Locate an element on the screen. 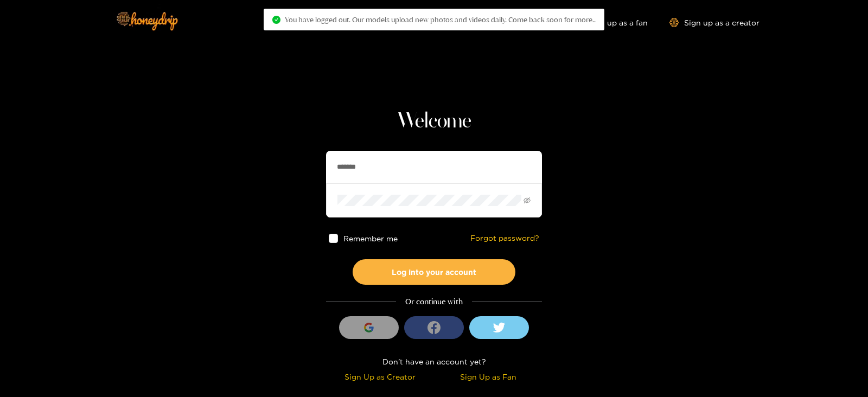  div: Don't have an account yet? is located at coordinates (434, 362).